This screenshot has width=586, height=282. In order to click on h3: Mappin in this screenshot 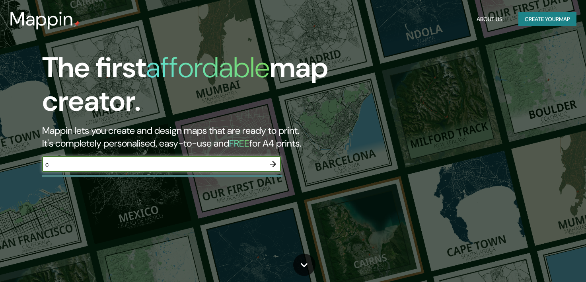, I will do `click(41, 19)`.